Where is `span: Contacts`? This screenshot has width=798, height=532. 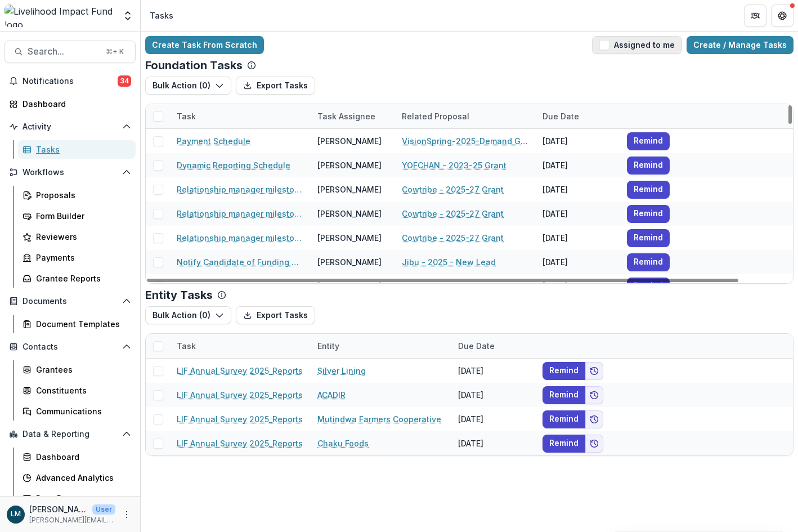
span: Contacts is located at coordinates (70, 347).